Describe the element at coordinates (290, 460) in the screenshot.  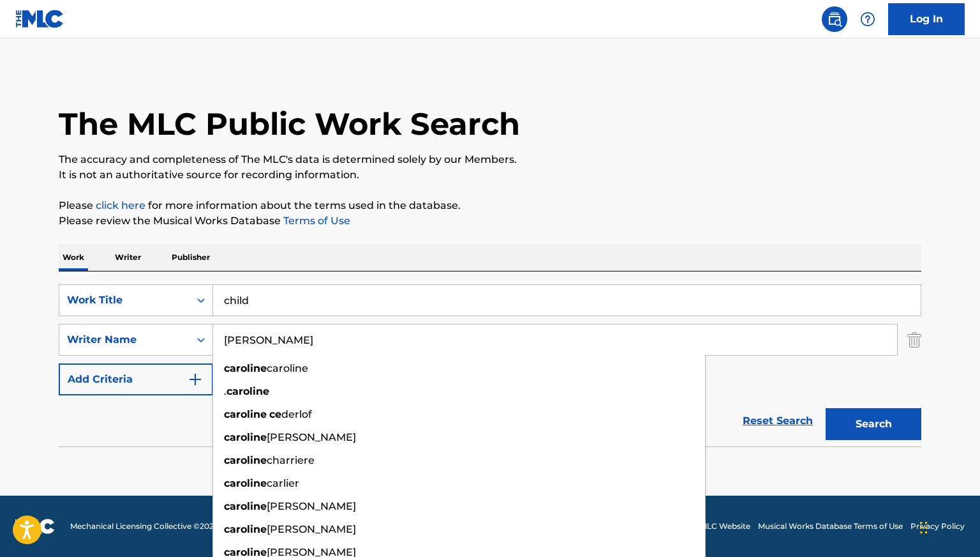
I see `span: charriere` at that location.